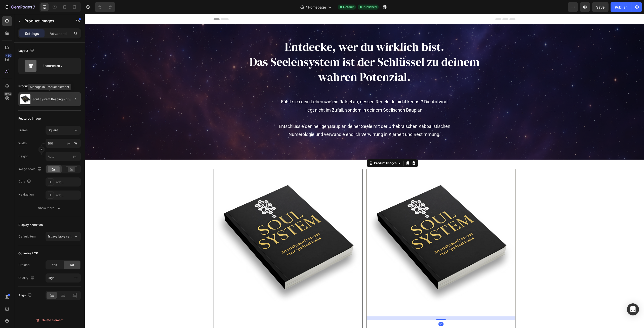 The image size is (644, 328). I want to click on div: Image scale, so click(30, 169).